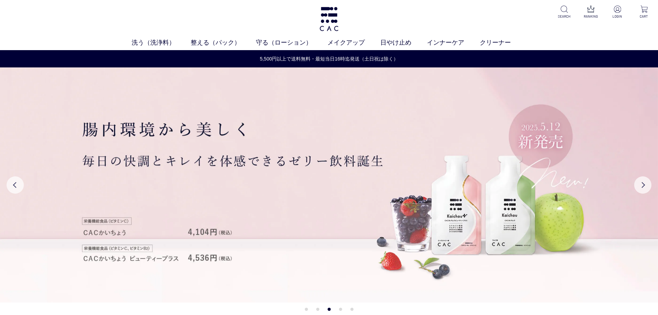  Describe the element at coordinates (644, 12) in the screenshot. I see `a: CART` at that location.